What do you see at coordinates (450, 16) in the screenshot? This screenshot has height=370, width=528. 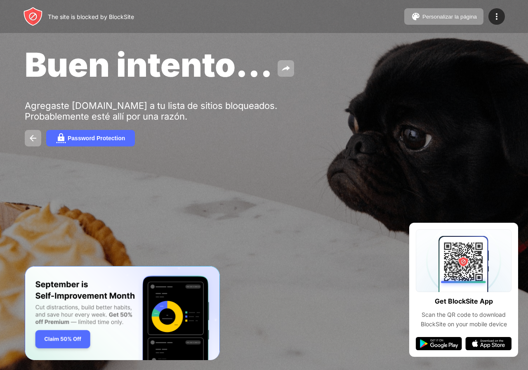 I see `div: Personalizar la página` at bounding box center [450, 16].